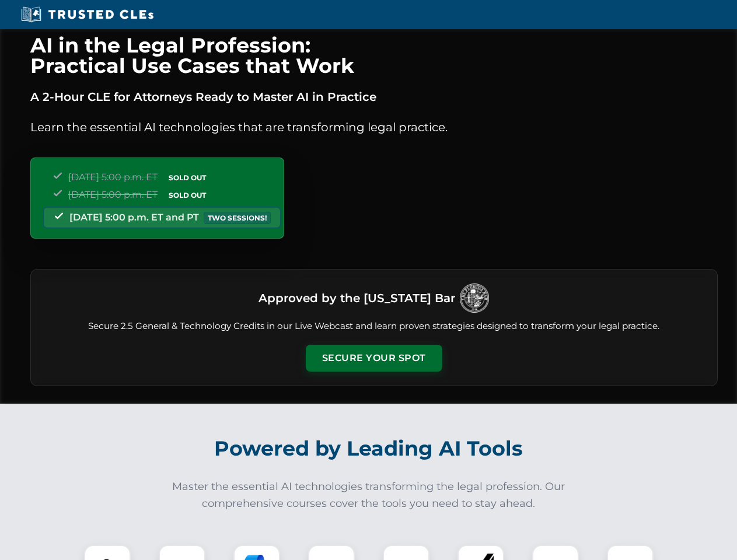  I want to click on img: Logo, so click(474, 298).